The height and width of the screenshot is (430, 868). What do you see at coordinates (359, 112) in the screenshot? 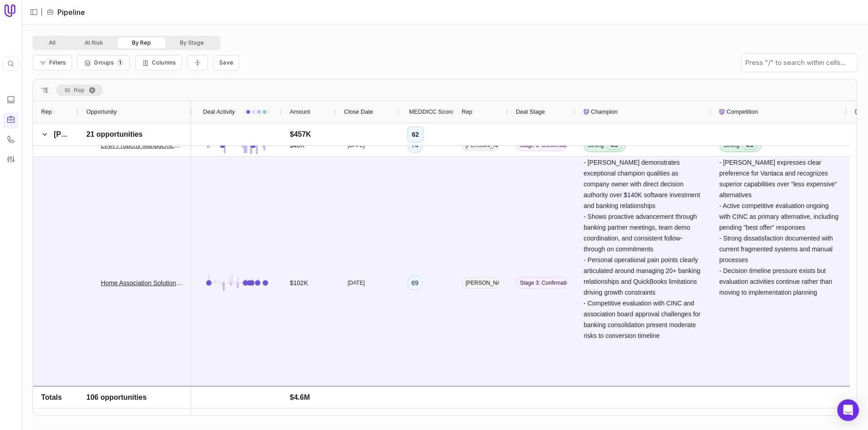
I see `span: Close Date` at bounding box center [359, 112].